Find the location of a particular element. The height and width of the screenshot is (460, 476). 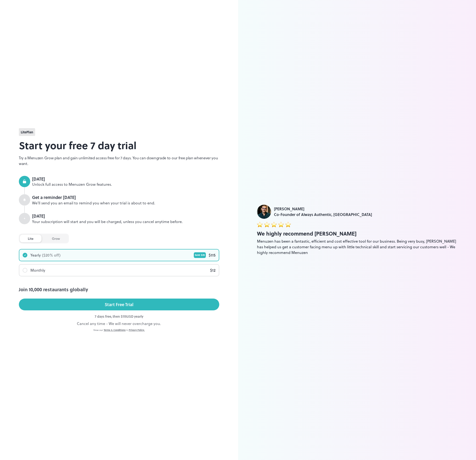

div: lite is located at coordinates (31, 238).